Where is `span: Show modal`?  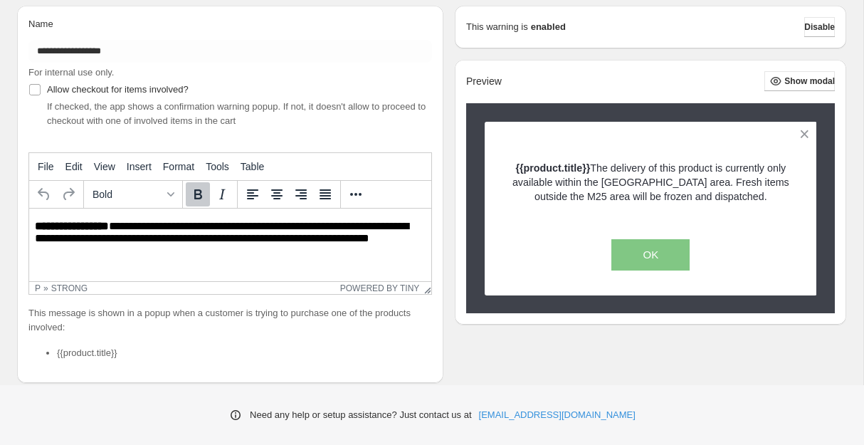 span: Show modal is located at coordinates (809, 81).